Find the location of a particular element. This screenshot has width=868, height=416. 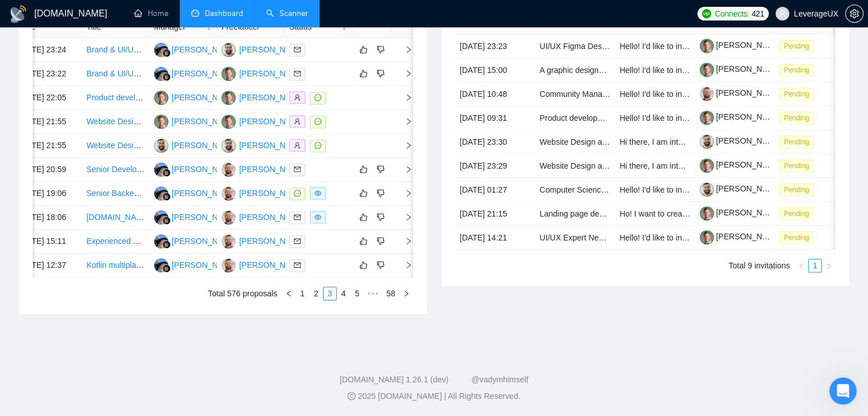

a: 3 is located at coordinates (330, 293).